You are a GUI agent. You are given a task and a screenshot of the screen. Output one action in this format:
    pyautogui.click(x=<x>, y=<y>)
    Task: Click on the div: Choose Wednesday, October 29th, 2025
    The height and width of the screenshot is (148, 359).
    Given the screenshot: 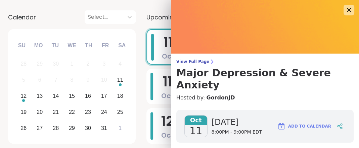 What is the action you would take?
    pyautogui.click(x=72, y=128)
    